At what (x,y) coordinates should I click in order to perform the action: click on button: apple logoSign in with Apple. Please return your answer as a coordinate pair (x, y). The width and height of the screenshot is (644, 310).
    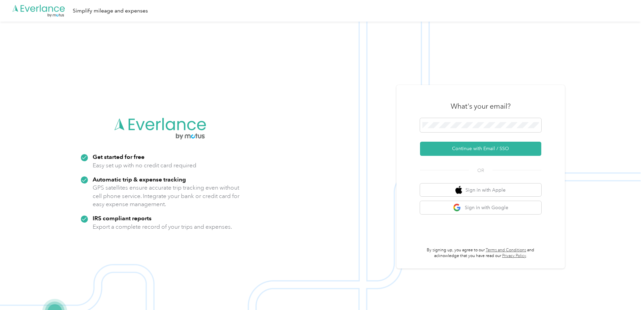
    Looking at the image, I should click on (480, 190).